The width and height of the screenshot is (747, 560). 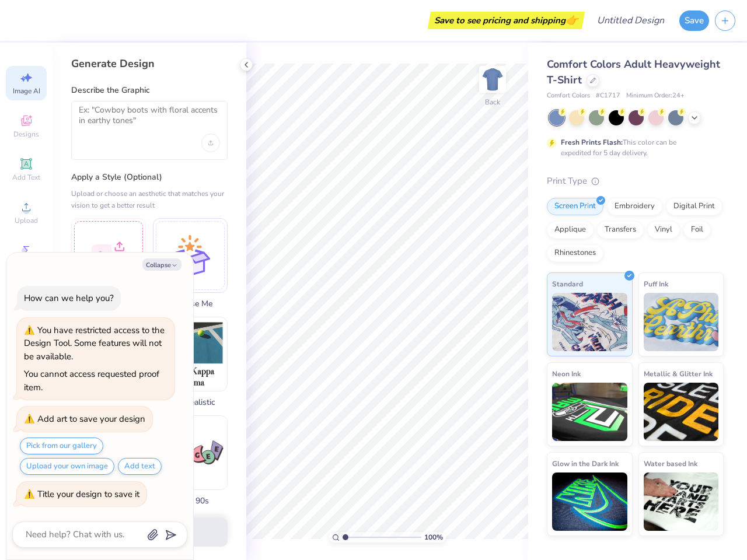 What do you see at coordinates (61, 446) in the screenshot?
I see `button: Pick from our gallery` at bounding box center [61, 446].